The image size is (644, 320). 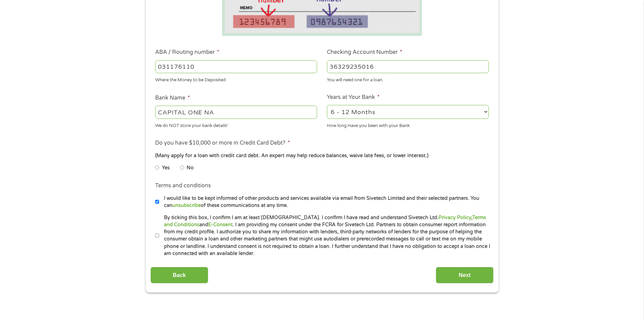 What do you see at coordinates (187, 52) in the screenshot?
I see `label: ABA / Routing number` at bounding box center [187, 52].